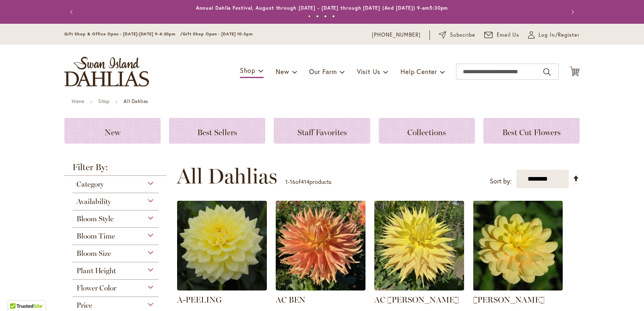  I want to click on span: Bloom Time, so click(96, 237).